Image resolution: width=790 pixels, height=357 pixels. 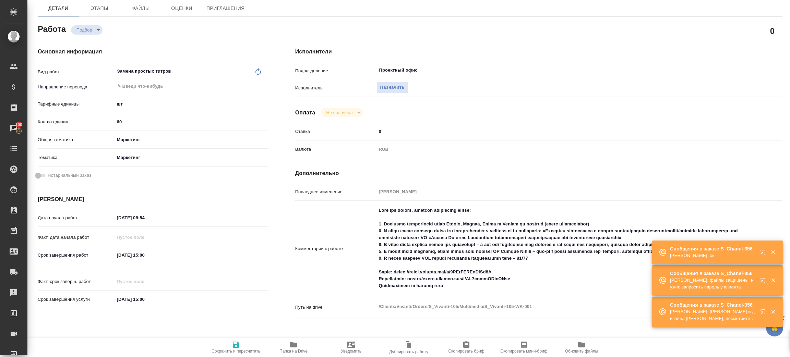 I want to click on p: Исполнитель, so click(x=336, y=88).